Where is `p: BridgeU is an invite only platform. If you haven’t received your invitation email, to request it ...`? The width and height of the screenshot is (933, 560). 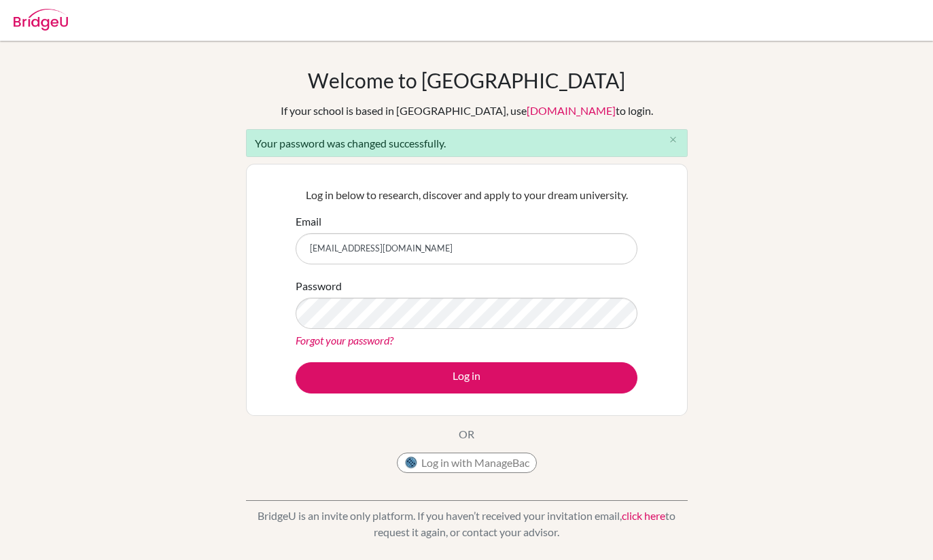 p: BridgeU is an invite only platform. If you haven’t received your invitation email, to request it ... is located at coordinates (466, 523).